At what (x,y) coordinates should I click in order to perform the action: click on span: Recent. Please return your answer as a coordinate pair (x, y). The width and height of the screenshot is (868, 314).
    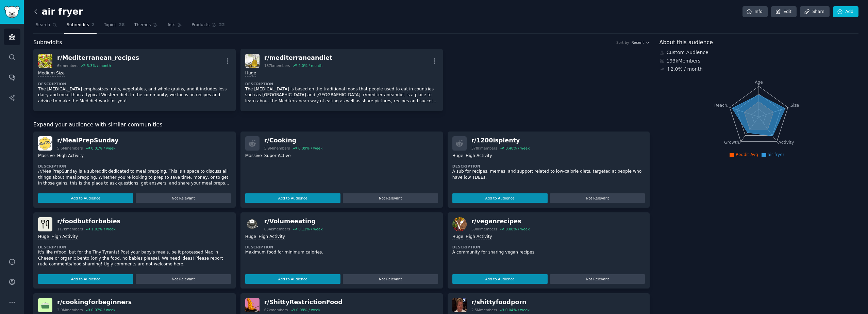
    Looking at the image, I should click on (638, 42).